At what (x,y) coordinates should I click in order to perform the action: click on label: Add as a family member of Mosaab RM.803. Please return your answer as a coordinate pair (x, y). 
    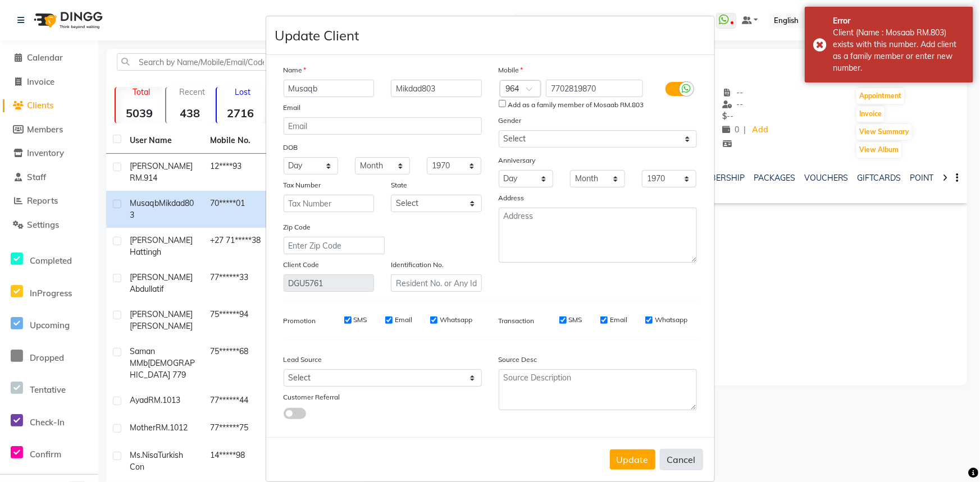
    Looking at the image, I should click on (576, 105).